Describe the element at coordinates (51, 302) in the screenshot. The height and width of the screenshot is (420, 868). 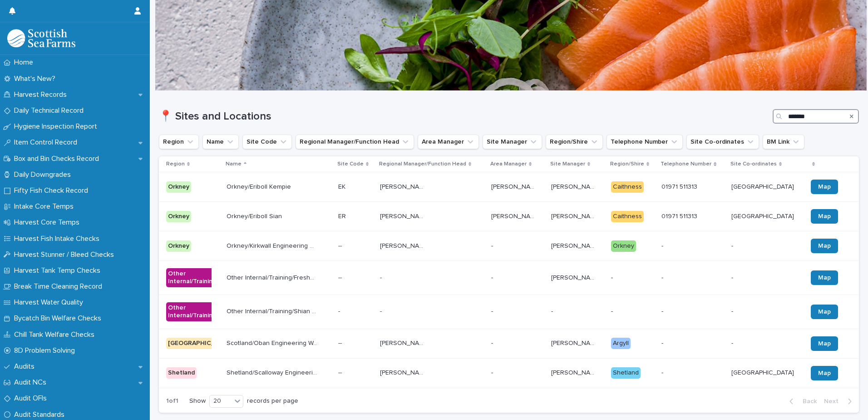
I see `p: Harvest Water Quality` at that location.